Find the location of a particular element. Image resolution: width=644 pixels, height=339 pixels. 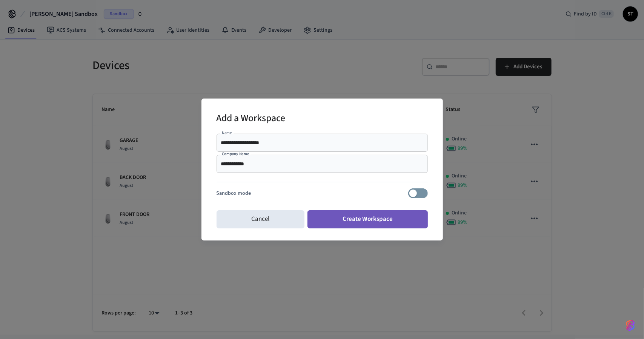

label: Company Name is located at coordinates (235, 154).